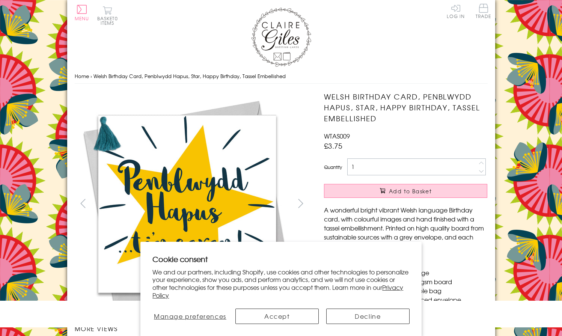 The width and height of the screenshot is (562, 336). What do you see at coordinates (190, 316) in the screenshot?
I see `button: Manage preferences` at bounding box center [190, 316].